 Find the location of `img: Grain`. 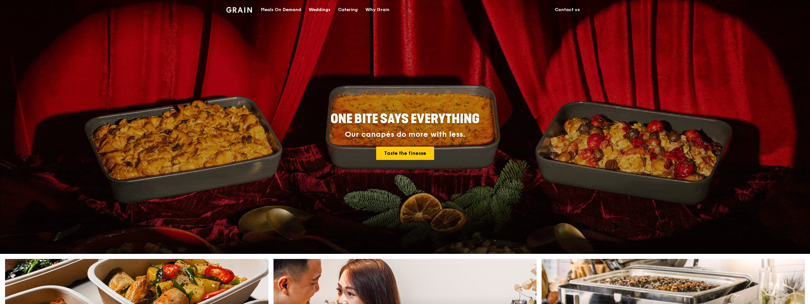

img: Grain is located at coordinates (239, 10).